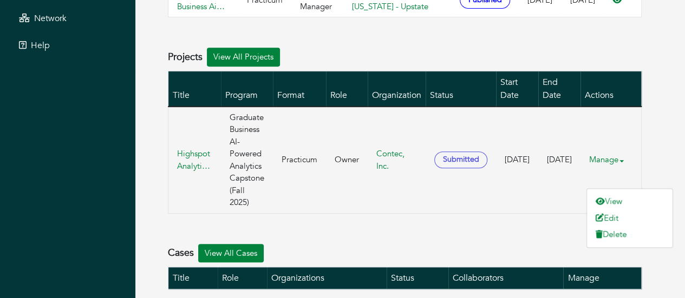  I want to click on span: Help, so click(40, 45).